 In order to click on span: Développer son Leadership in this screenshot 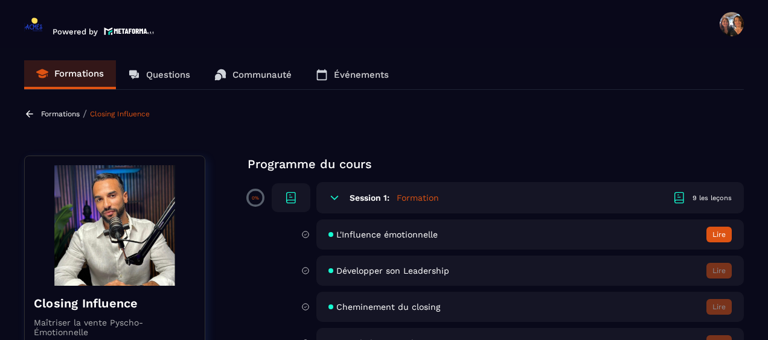, I will do `click(392, 271)`.